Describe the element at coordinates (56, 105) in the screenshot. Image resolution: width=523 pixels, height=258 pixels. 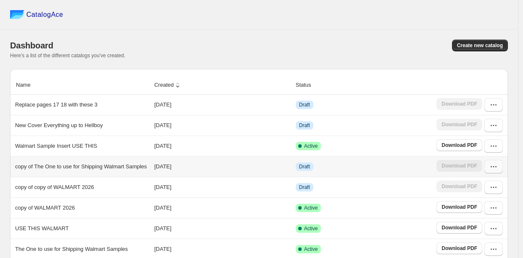
I see `p: Replace pages 17 18 with these 3` at that location.